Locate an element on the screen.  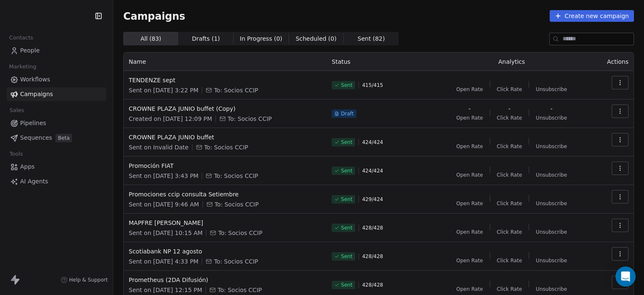
a: Campaigns is located at coordinates (56, 94).